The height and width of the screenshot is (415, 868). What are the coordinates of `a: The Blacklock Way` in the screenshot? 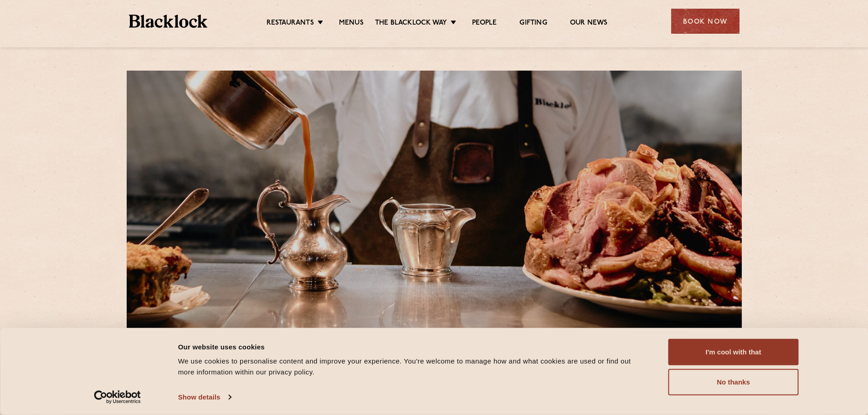 It's located at (411, 24).